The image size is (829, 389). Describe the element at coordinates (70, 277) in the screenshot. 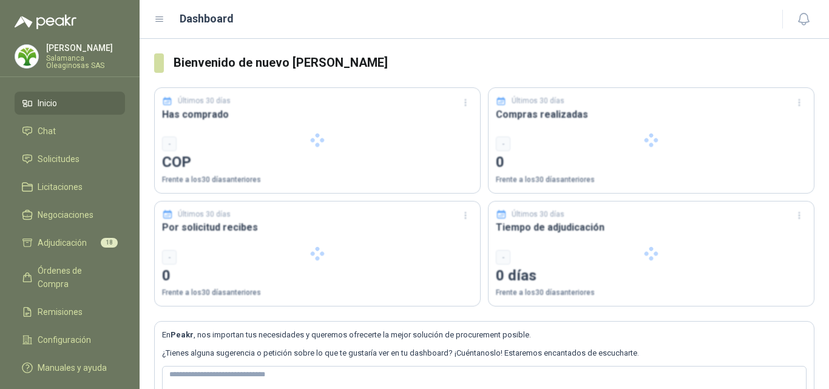

I see `a: Órdenes de Compra` at that location.